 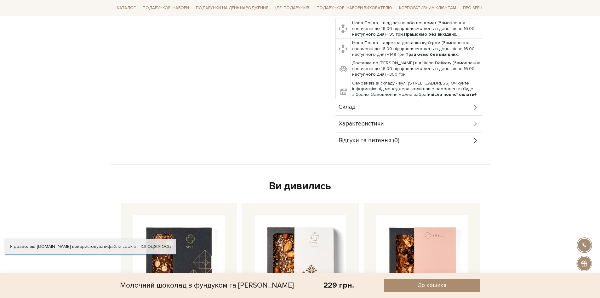 I want to click on a: Корпоративним клієнтам, so click(x=427, y=8).